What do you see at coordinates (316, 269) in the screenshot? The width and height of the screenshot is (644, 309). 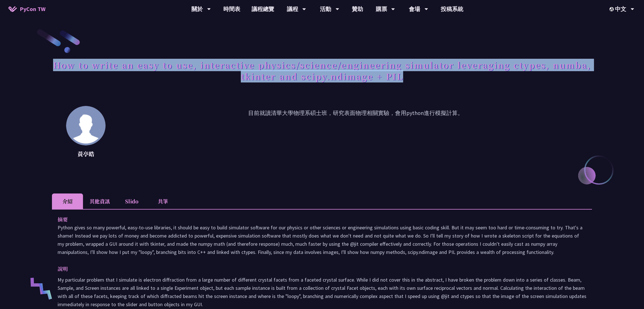 I see `p: 說明` at bounding box center [316, 269].